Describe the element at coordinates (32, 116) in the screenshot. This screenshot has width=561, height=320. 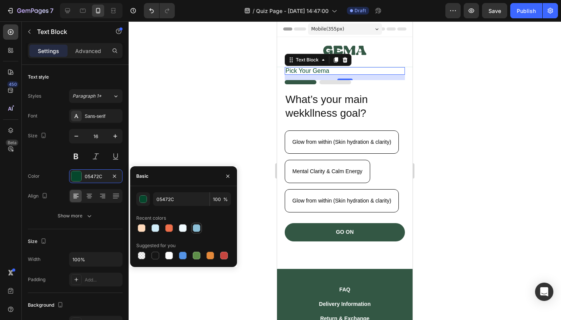
I see `div: Font` at that location.